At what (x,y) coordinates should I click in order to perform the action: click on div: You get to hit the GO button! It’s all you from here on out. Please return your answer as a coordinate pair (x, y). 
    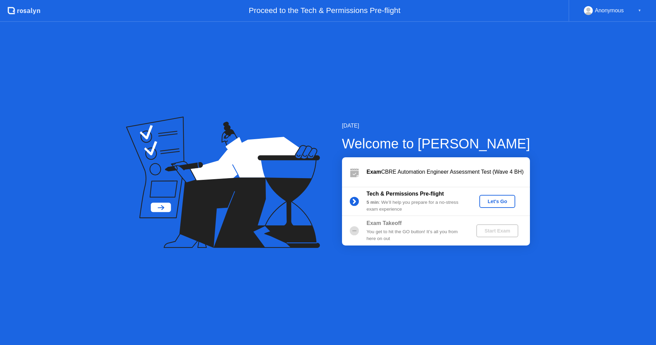
    Looking at the image, I should click on (416, 235).